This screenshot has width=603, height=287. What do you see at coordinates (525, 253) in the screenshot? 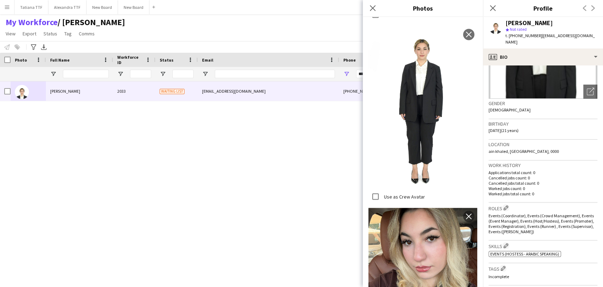
I see `span: Events (Hostess - Arabic Speaking)` at bounding box center [525, 253].